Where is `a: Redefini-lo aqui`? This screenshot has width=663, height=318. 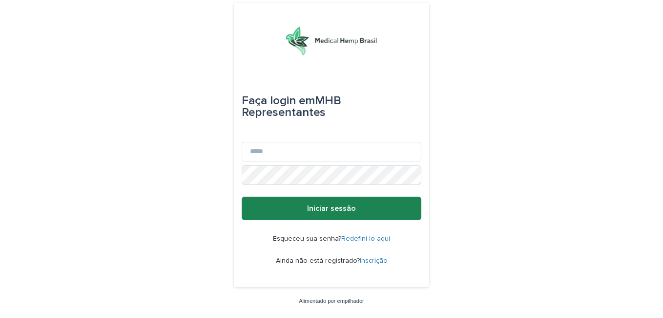
a: Redefini-lo aqui is located at coordinates (366, 238).